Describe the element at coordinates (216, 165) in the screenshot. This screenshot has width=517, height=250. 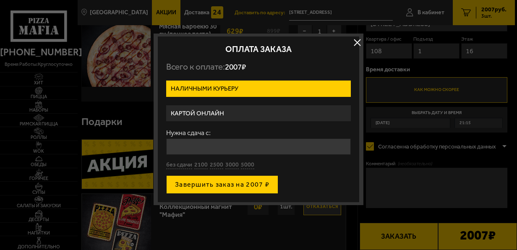
I see `button: 2500` at that location.